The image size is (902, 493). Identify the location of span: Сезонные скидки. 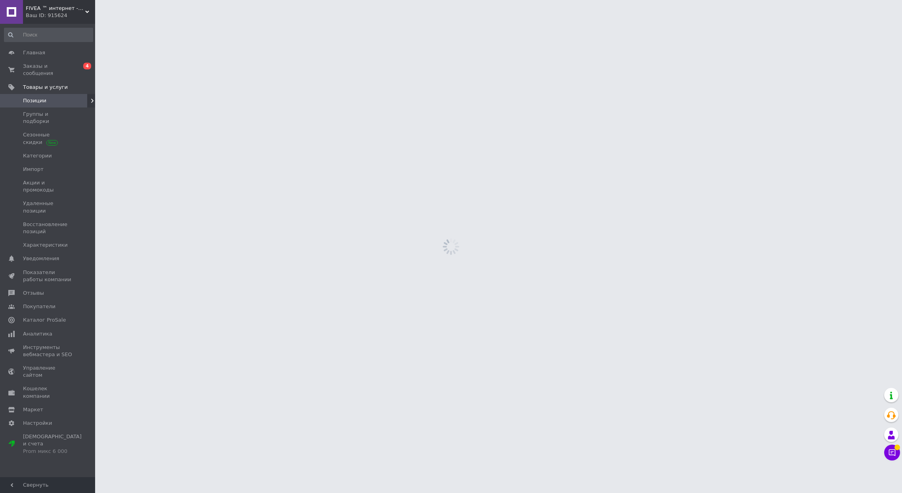
(48, 138).